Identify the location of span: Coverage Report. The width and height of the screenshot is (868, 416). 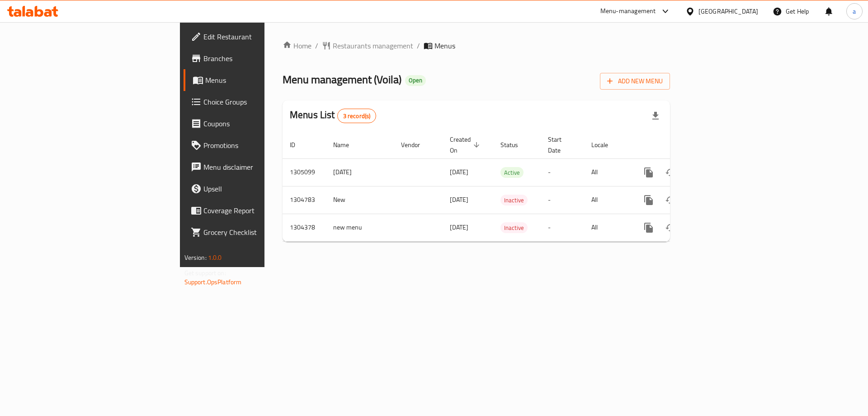
(260, 210).